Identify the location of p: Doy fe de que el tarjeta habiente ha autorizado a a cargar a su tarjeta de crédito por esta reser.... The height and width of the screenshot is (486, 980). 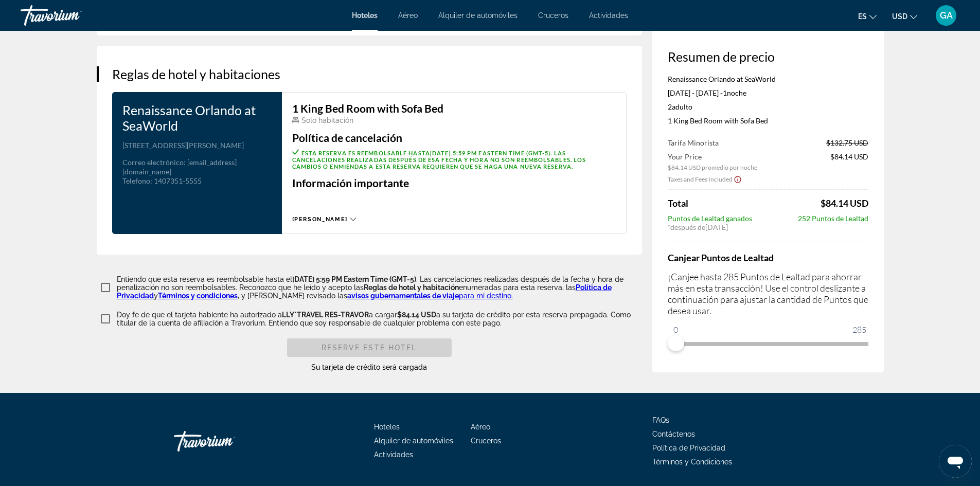
(379, 319).